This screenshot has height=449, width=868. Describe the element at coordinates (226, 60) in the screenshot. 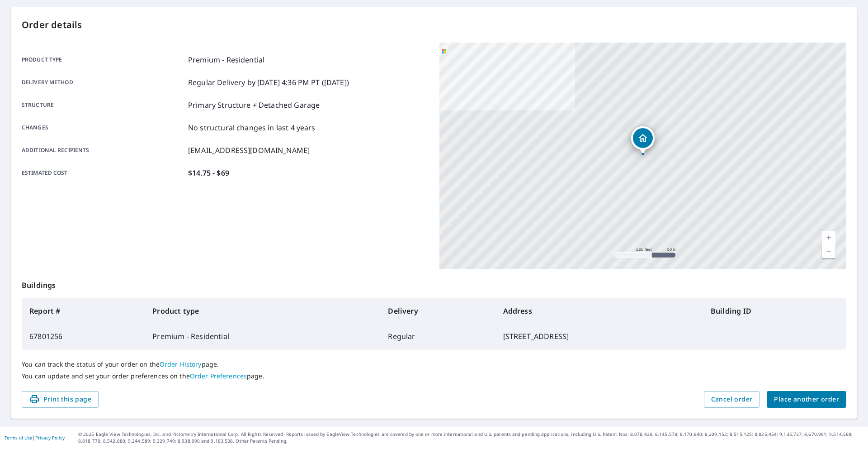

I see `p: Premium - Residential` at that location.